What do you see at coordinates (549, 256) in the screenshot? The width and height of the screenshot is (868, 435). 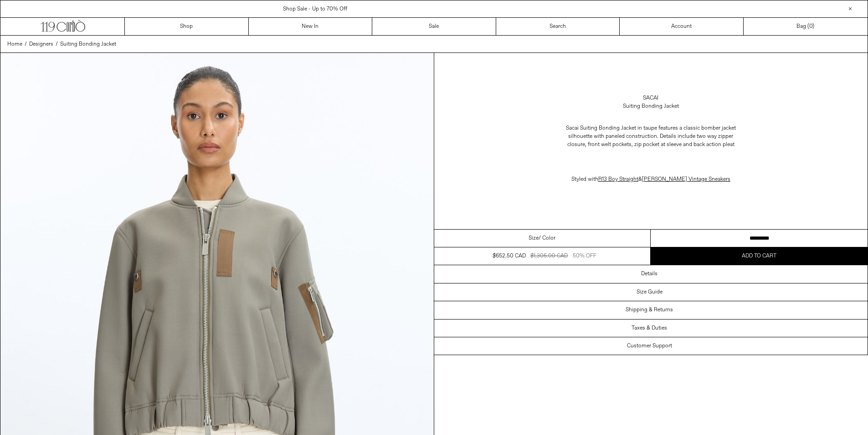 I see `div: $1,305.00 CAD` at bounding box center [549, 256].